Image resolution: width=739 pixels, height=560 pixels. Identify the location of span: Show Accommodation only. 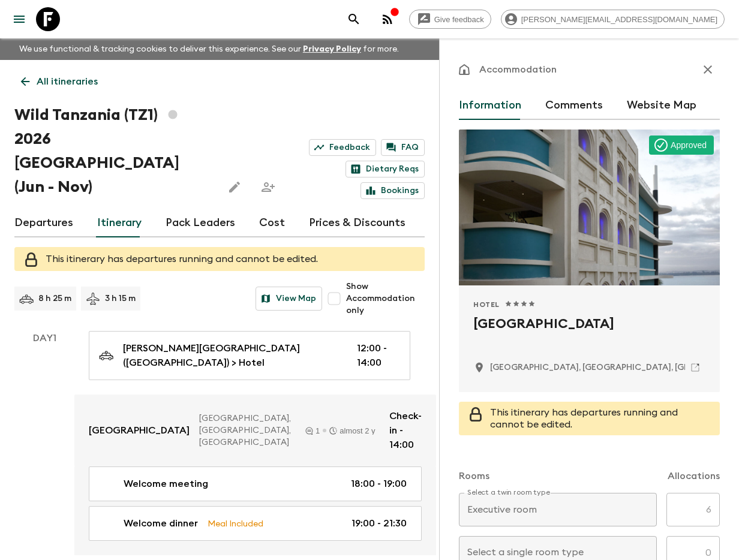
(385, 298).